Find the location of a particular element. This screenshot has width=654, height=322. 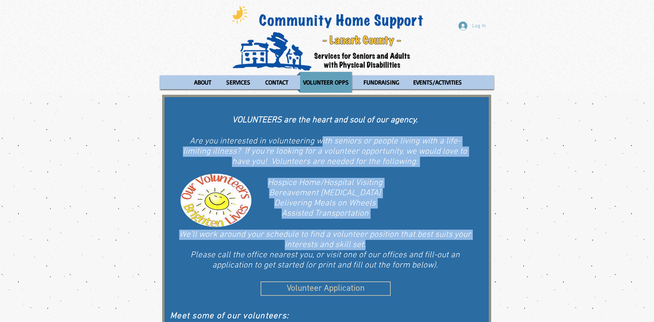

a: EVENTS/ACTIVITIES is located at coordinates (437, 82).